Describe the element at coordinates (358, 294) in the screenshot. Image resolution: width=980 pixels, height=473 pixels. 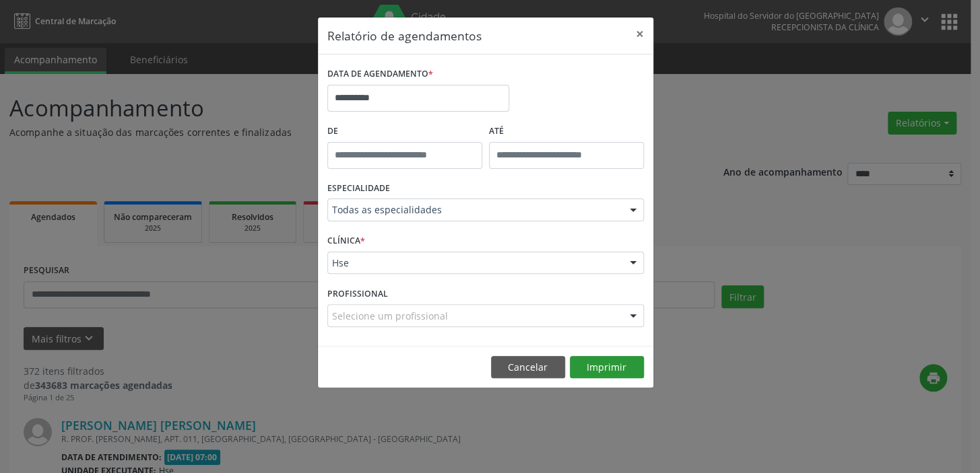
I see `label: PROFISSIONAL` at that location.